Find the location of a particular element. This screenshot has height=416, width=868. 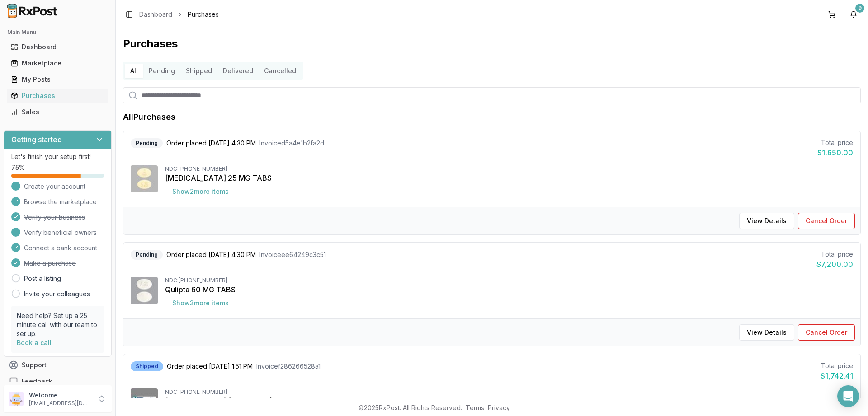

span: Browse the marketplace is located at coordinates (60, 202).